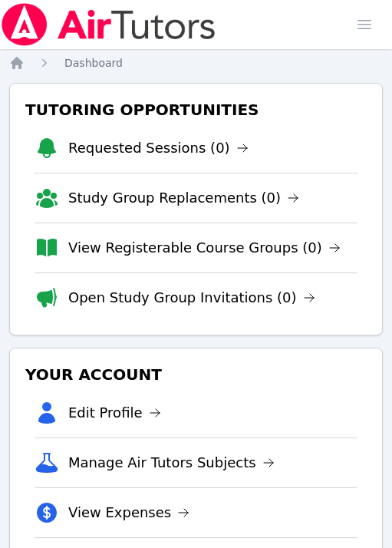  I want to click on a: Edit Profile, so click(114, 413).